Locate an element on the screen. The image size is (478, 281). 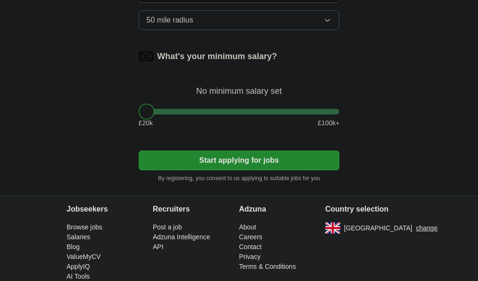
div: No minimum salary set is located at coordinates (239, 86).